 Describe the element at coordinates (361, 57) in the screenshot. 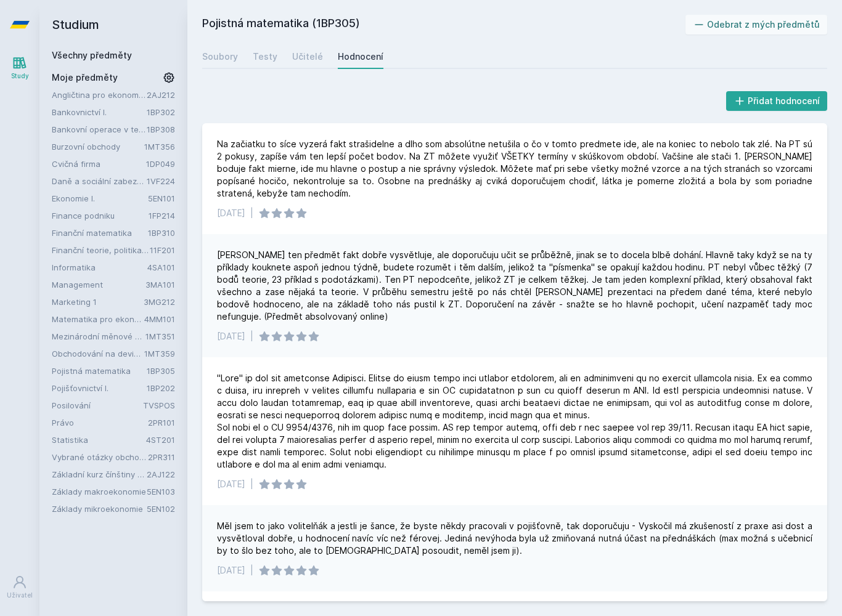

I see `div: Hodnocení` at that location.